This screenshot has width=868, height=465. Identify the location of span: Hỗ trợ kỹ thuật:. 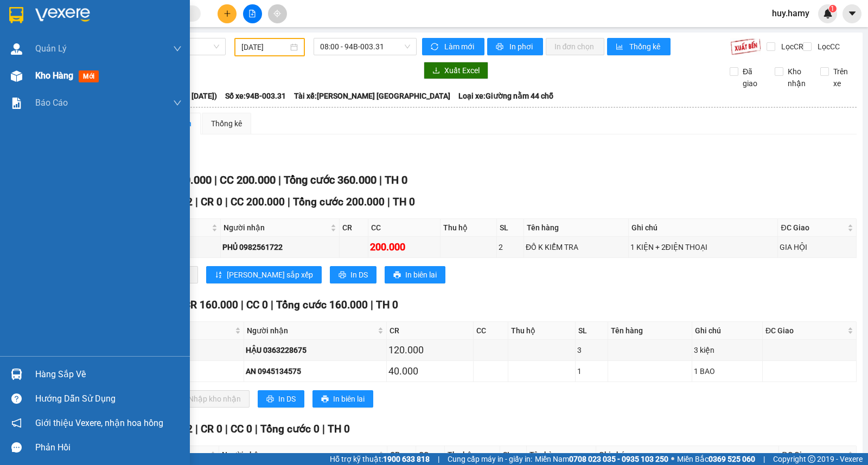
(380, 459).